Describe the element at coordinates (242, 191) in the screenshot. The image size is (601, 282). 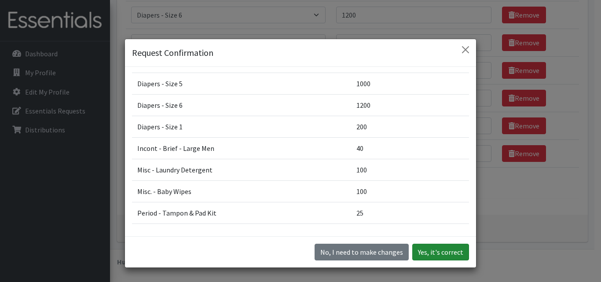
I see `td: Misc. - Baby Wipes` at that location.